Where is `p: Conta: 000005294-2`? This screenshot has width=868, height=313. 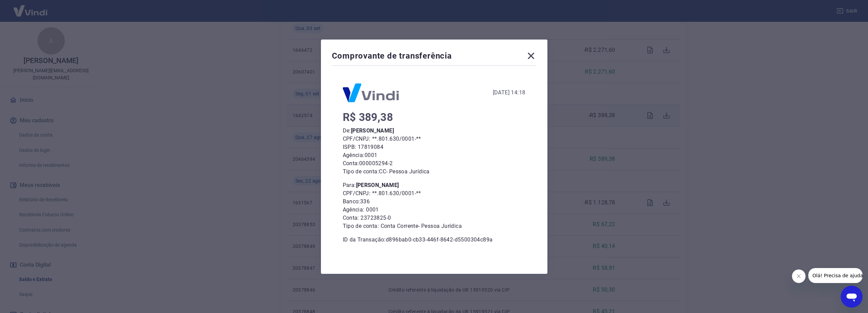 p: Conta: 000005294-2 is located at coordinates (434, 164).